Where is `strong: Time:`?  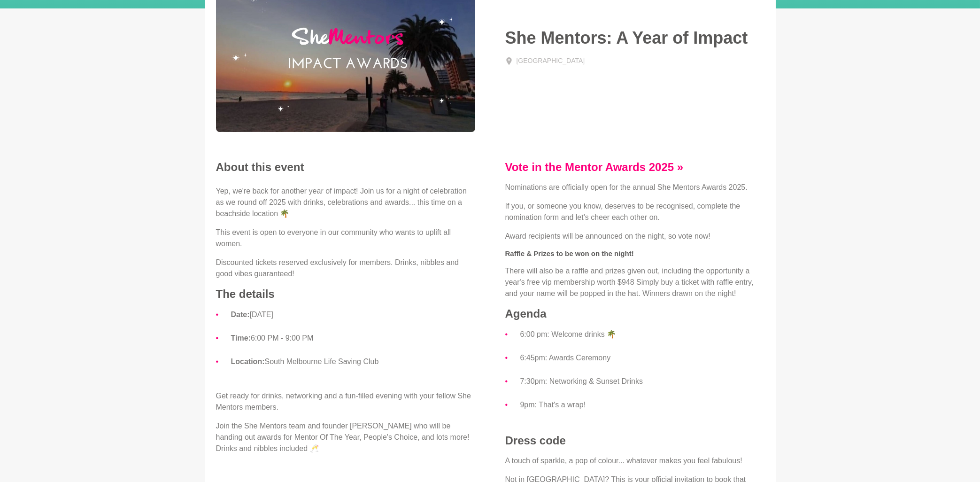 strong: Time: is located at coordinates (241, 337).